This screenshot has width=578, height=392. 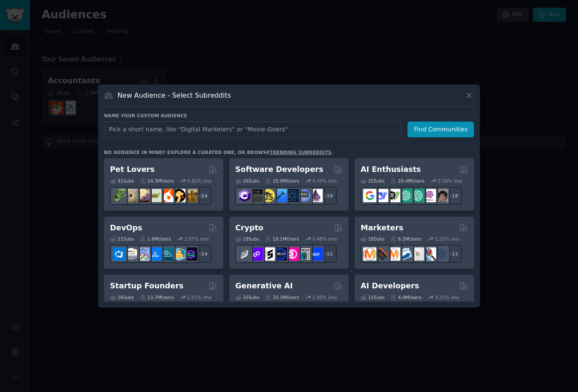 I want to click on img: herpetology, so click(x=119, y=195).